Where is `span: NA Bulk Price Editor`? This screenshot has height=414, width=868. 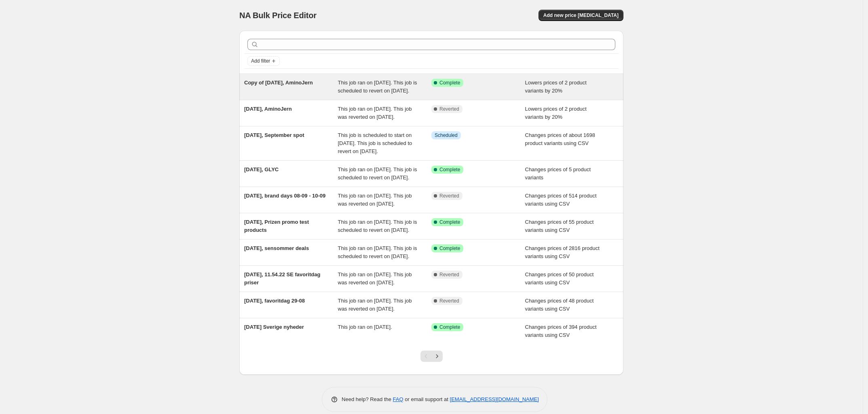
span: NA Bulk Price Editor is located at coordinates (278, 15).